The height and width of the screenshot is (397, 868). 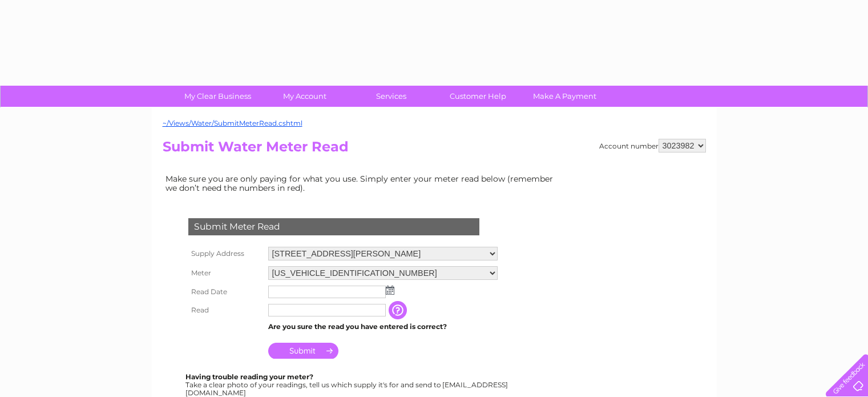 What do you see at coordinates (304, 96) in the screenshot?
I see `a: My Account` at bounding box center [304, 96].